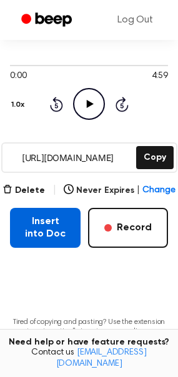 Image resolution: width=178 pixels, height=377 pixels. I want to click on button: Delete, so click(24, 190).